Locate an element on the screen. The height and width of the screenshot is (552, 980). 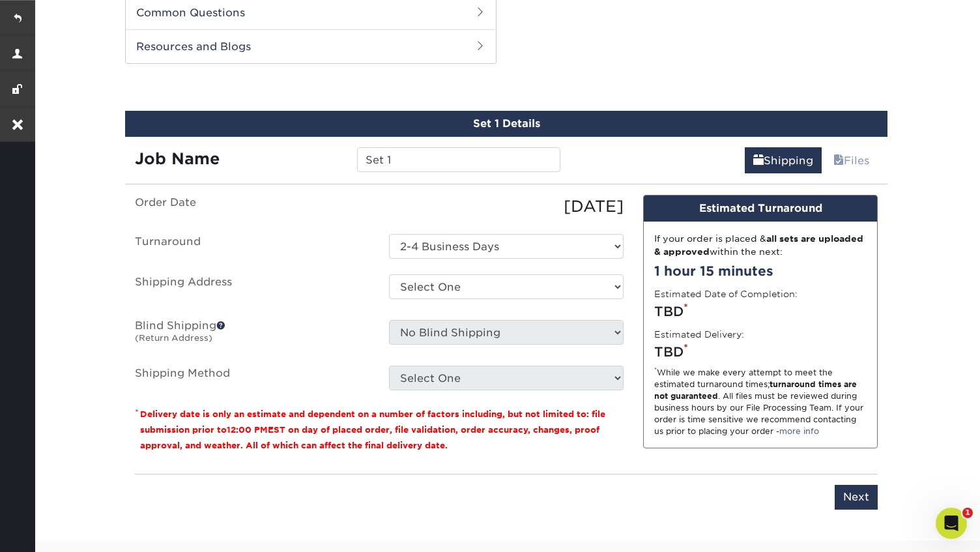
label: Turnaround is located at coordinates (252, 246).